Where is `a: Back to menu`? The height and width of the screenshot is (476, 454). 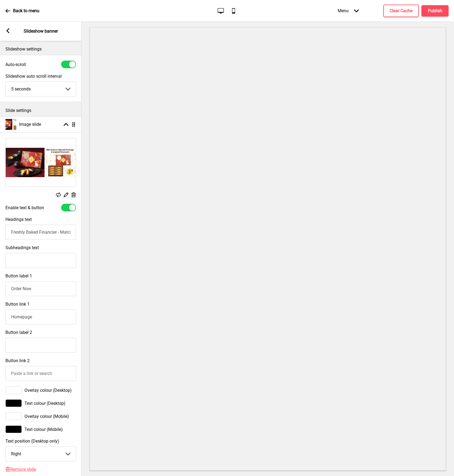
a: Back to menu is located at coordinates (22, 11).